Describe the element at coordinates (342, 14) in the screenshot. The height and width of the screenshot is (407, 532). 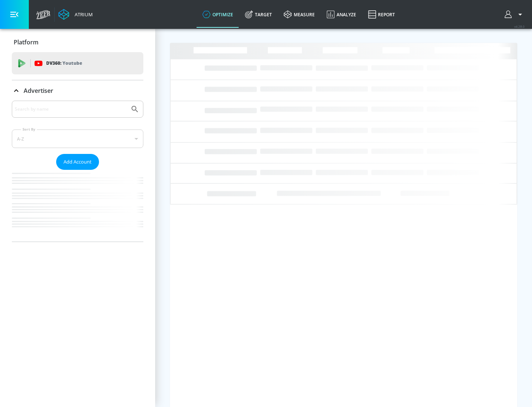
I see `a: Analyze` at that location.